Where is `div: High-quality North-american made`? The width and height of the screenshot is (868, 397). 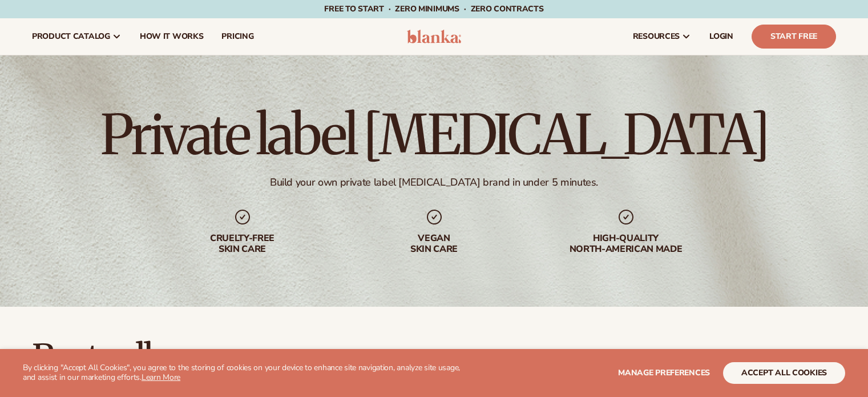 div: High-quality North-american made is located at coordinates (626, 244).